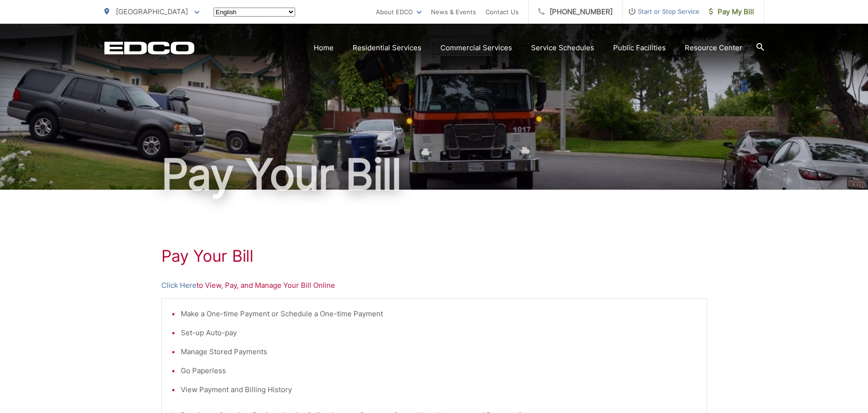 The width and height of the screenshot is (868, 413). Describe the element at coordinates (476, 48) in the screenshot. I see `a: Commercial Services` at that location.